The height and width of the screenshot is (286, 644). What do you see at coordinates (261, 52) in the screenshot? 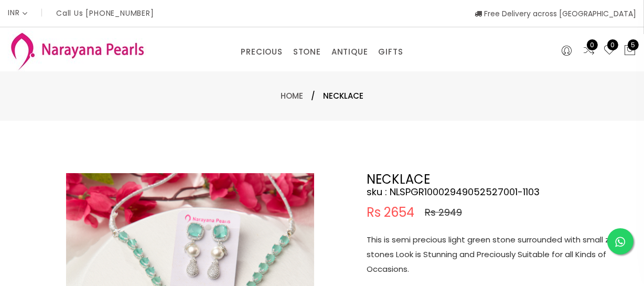
I see `a: PRECIOUS` at bounding box center [261, 52].